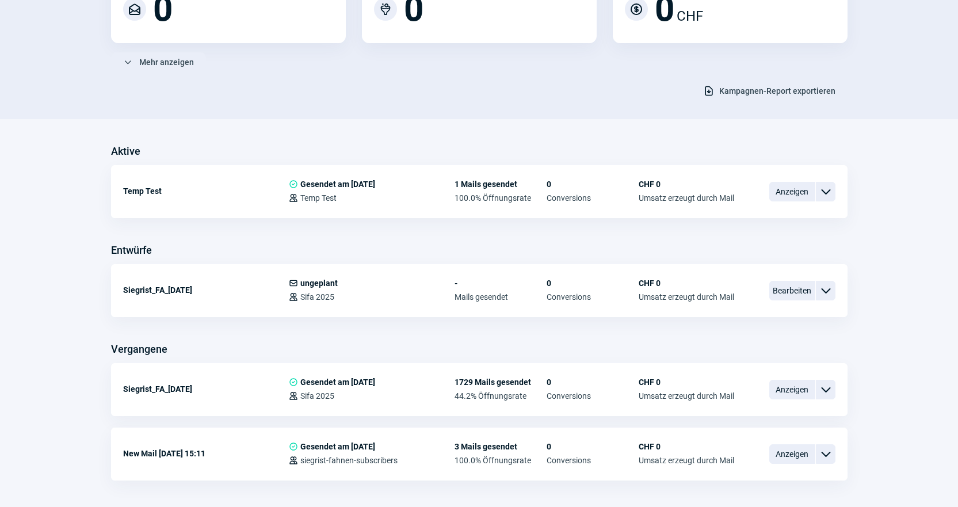 This screenshot has height=507, width=958. What do you see at coordinates (500, 396) in the screenshot?
I see `span: 44.2% Öffnungsrate` at bounding box center [500, 396].